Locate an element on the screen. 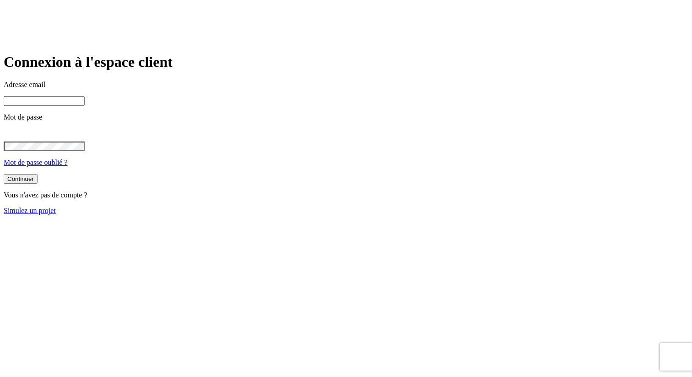 The height and width of the screenshot is (377, 692). a: Simulez un projet is located at coordinates (30, 210).